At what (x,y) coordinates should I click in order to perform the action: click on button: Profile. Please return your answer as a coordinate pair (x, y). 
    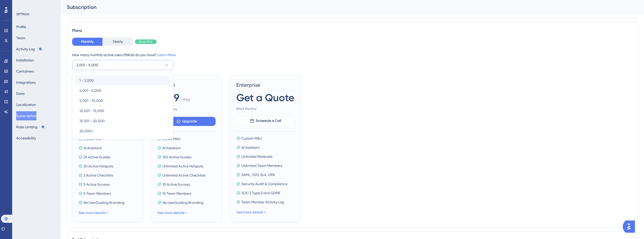
    Looking at the image, I should click on (21, 27).